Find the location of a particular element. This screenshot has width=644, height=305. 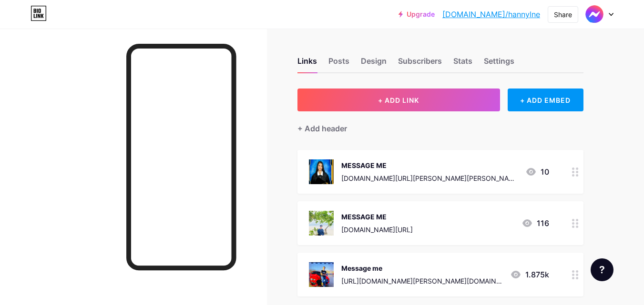

div: Stats is located at coordinates (463, 64).